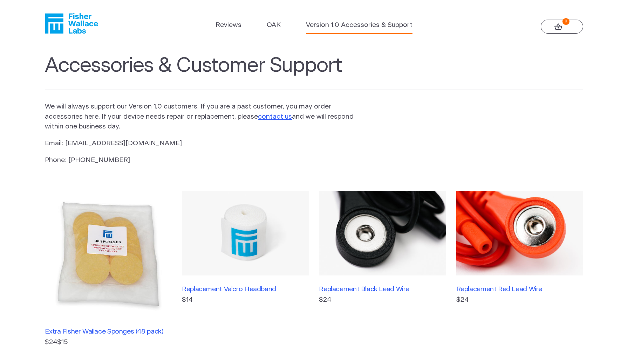 The image size is (628, 364). I want to click on a: Replacement Red Lead Wire$24, so click(519, 269).